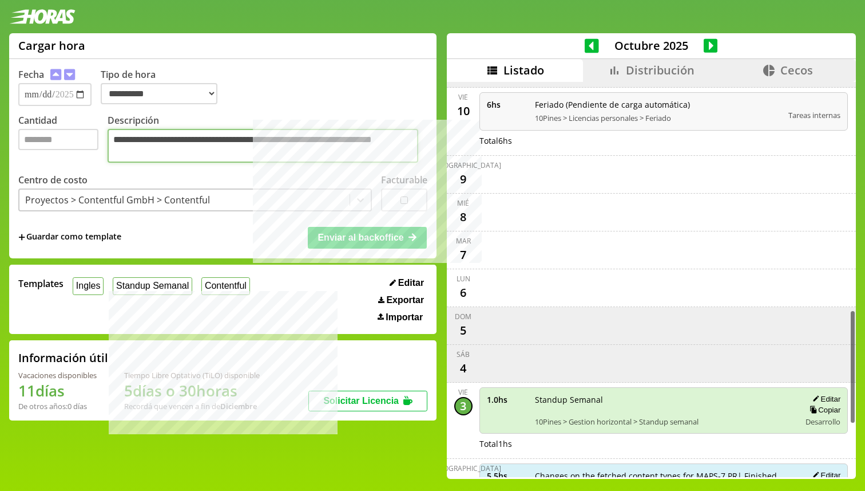 The image size is (865, 491). Describe the element at coordinates (651, 45) in the screenshot. I see `span: Octubre 2025` at that location.